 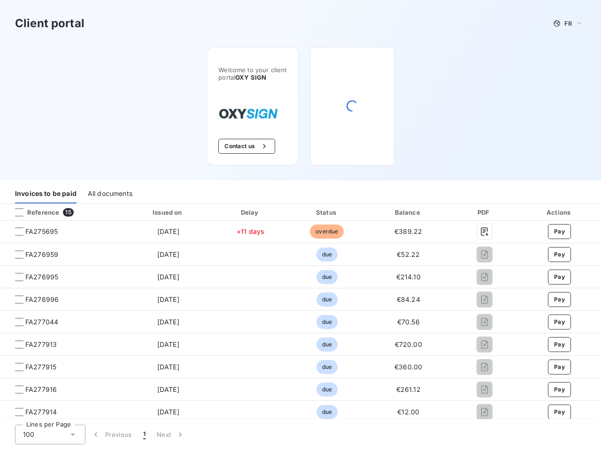 I want to click on span: €70.56, so click(x=408, y=322).